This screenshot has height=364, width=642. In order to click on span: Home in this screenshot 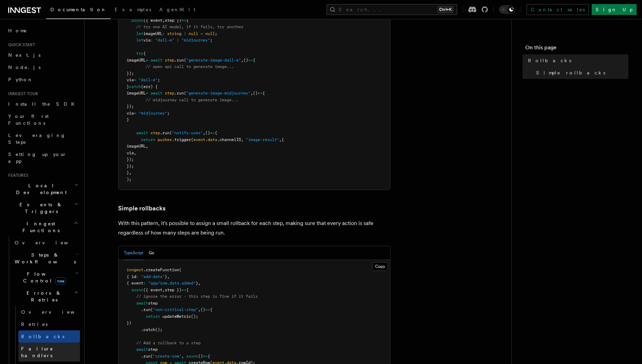, I will do `click(18, 31)`.